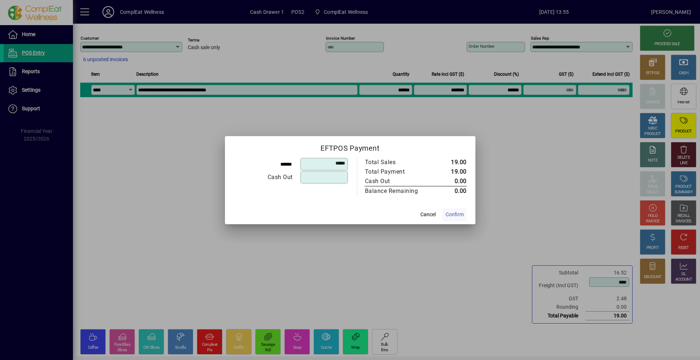 The height and width of the screenshot is (360, 700). I want to click on div: Balance Remaining, so click(395, 191).